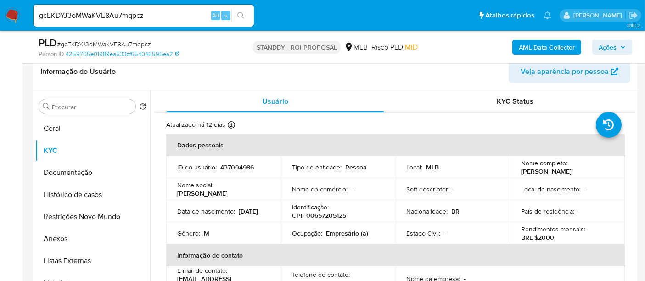 This screenshot has height=281, width=645. Describe the element at coordinates (553, 229) in the screenshot. I see `p: Rendimentos mensais :` at that location.